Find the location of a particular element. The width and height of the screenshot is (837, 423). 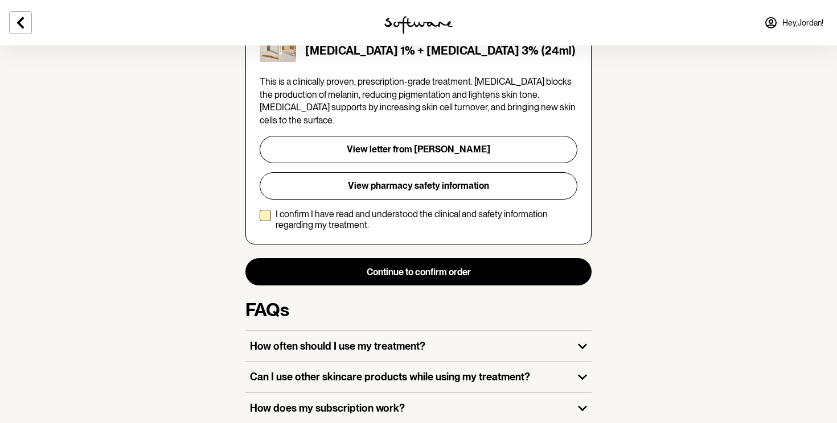

button: How often should I use my treatment? is located at coordinates (418, 347).